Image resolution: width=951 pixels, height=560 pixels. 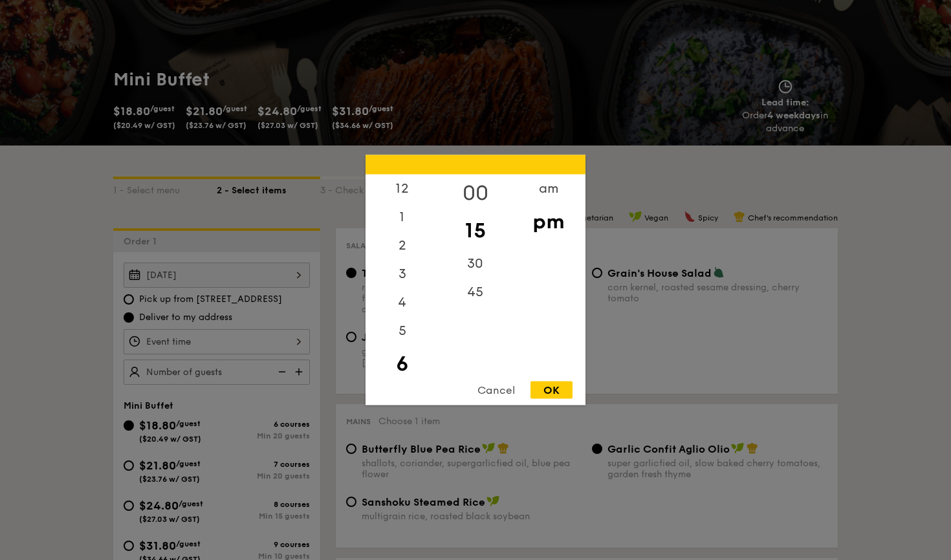 What do you see at coordinates (475, 194) in the screenshot?
I see `div: 00` at bounding box center [475, 194].